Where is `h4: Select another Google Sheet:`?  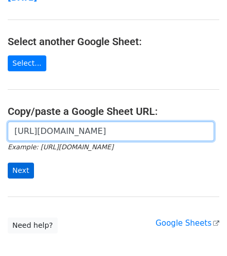 h4: Select another Google Sheet: is located at coordinates (113, 42).